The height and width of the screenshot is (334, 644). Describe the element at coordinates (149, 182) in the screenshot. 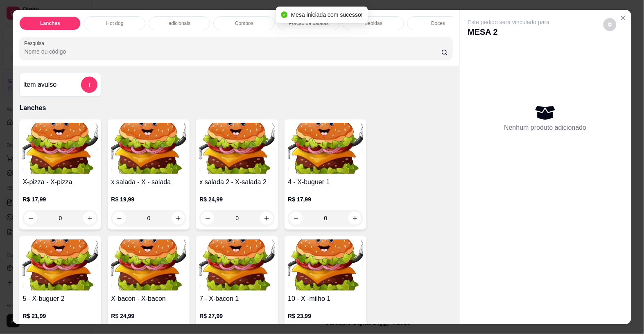

I see `h4: x salada - X - salada` at that location.